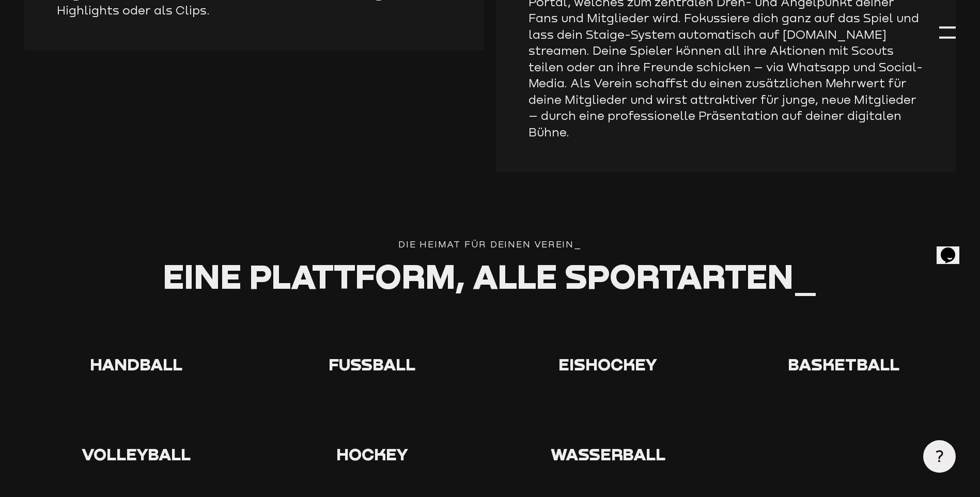 The height and width of the screenshot is (497, 980). I want to click on span: alle Sportarten_, so click(645, 276).